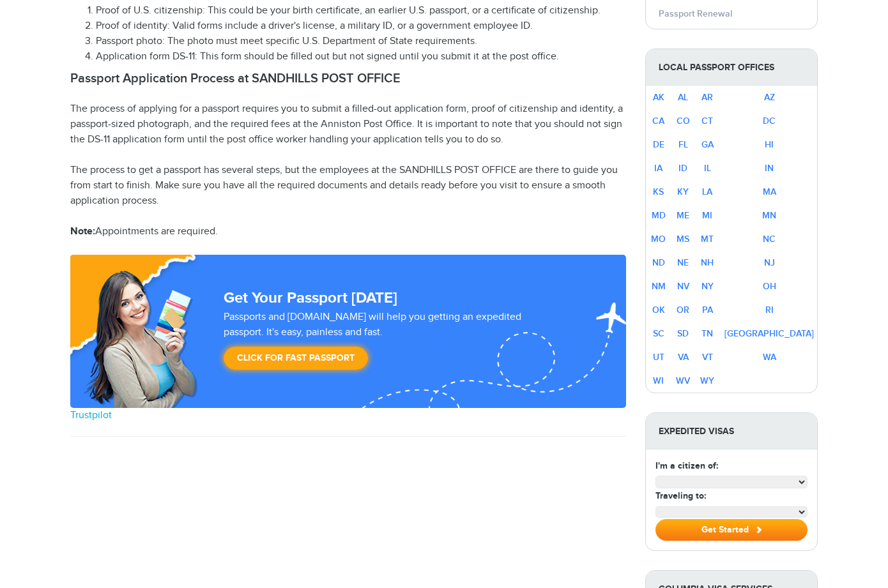 The width and height of the screenshot is (888, 588). I want to click on a: MT, so click(708, 238).